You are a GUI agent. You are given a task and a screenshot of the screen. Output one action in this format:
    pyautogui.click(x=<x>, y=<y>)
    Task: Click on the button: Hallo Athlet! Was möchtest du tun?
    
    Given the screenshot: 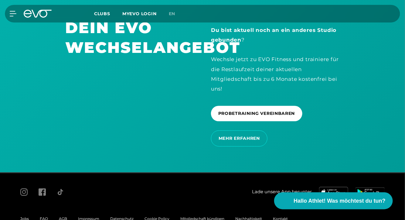 What is the action you would take?
    pyautogui.click(x=333, y=201)
    